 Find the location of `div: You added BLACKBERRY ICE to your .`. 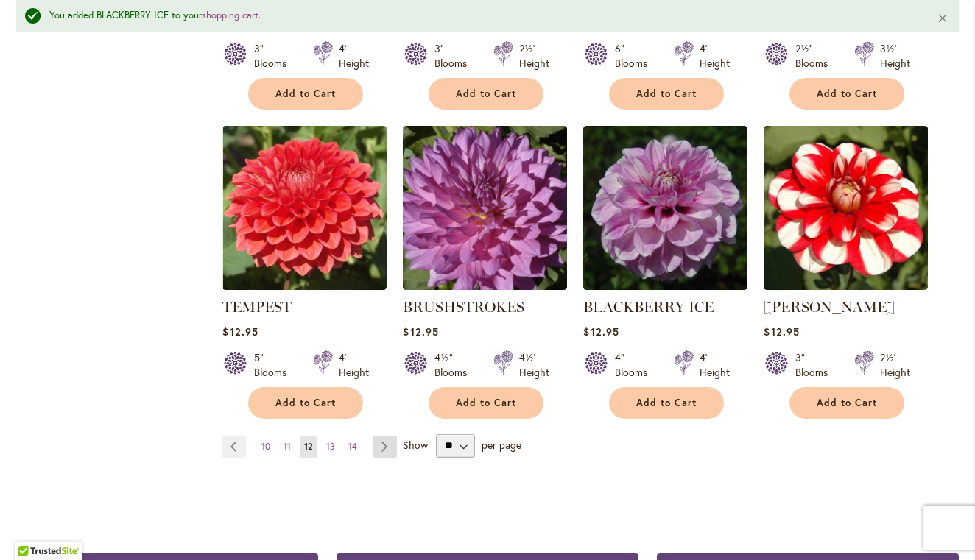

div: You added BLACKBERRY ICE to your . is located at coordinates (481, 16).